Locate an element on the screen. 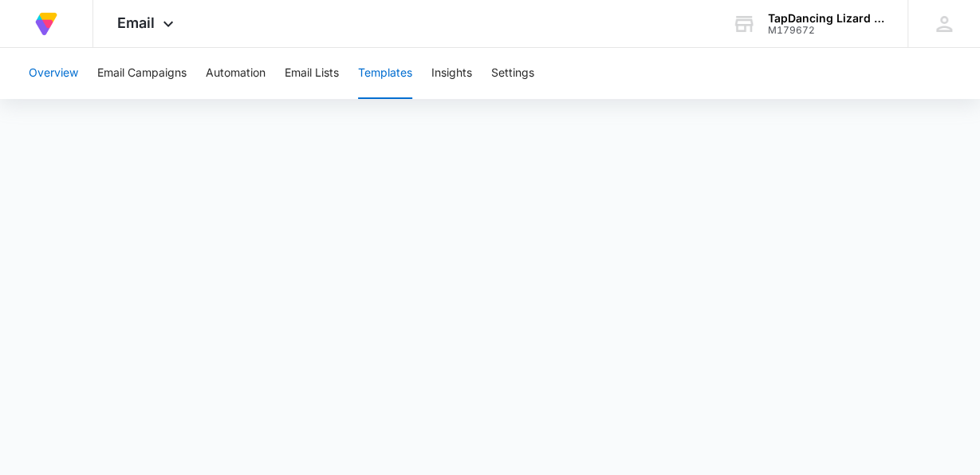  button: Email Campaigns is located at coordinates (142, 74).